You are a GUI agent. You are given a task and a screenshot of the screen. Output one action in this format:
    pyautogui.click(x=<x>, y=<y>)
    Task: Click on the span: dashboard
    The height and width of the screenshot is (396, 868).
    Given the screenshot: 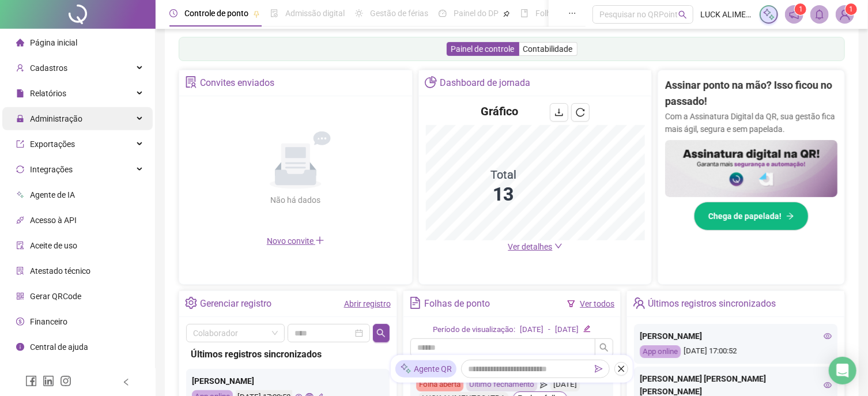 What is the action you would take?
    pyautogui.click(x=442, y=13)
    